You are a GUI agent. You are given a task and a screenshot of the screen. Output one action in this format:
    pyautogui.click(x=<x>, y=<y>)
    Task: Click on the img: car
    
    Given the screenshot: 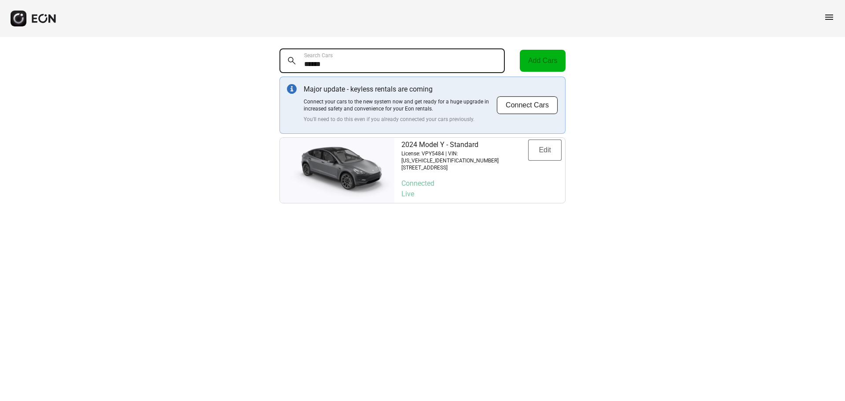 What is the action you would take?
    pyautogui.click(x=337, y=170)
    